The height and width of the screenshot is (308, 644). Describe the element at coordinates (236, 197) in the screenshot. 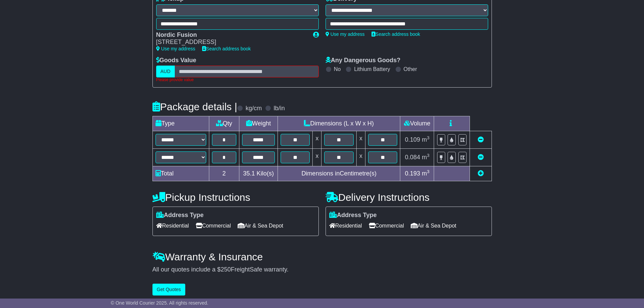

I see `h4: Pickup Instructions` at that location.